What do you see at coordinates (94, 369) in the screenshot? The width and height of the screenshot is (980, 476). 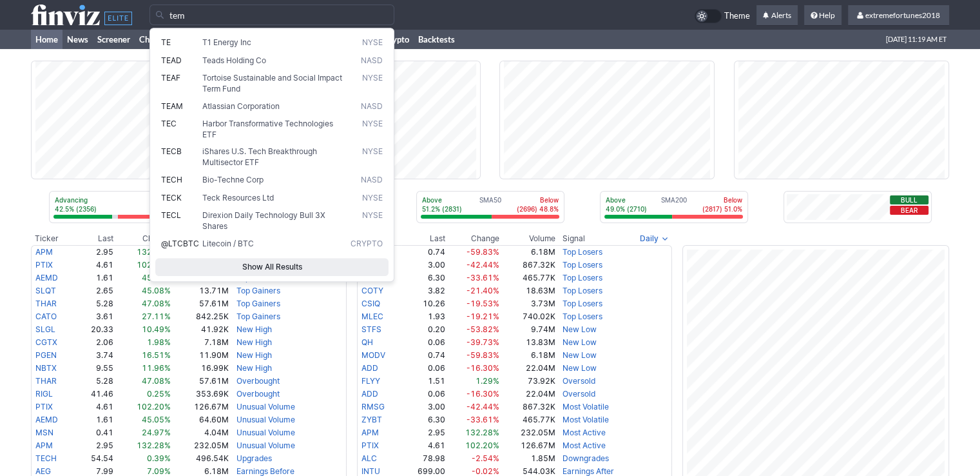 I see `td: 9.55` at bounding box center [94, 369].